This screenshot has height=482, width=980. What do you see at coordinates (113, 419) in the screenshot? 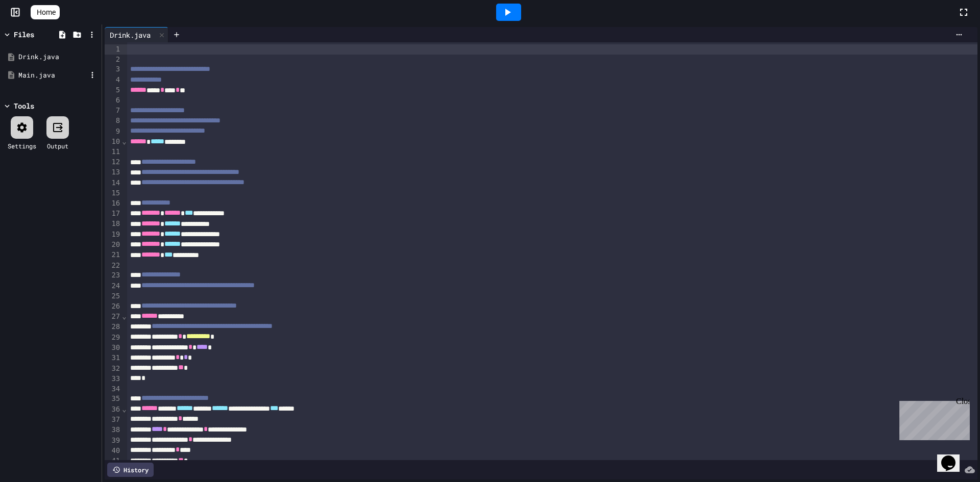
I see `div: 37` at bounding box center [113, 419].